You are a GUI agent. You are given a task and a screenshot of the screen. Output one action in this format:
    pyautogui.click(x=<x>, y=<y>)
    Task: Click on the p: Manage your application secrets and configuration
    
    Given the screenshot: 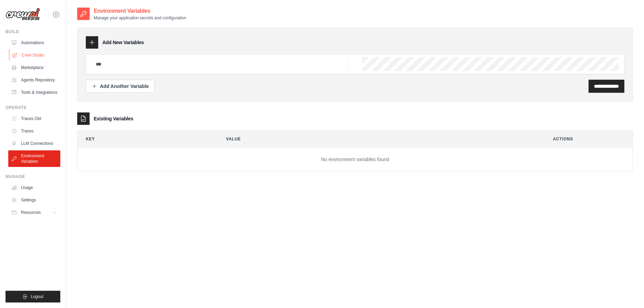 What is the action you would take?
    pyautogui.click(x=140, y=18)
    